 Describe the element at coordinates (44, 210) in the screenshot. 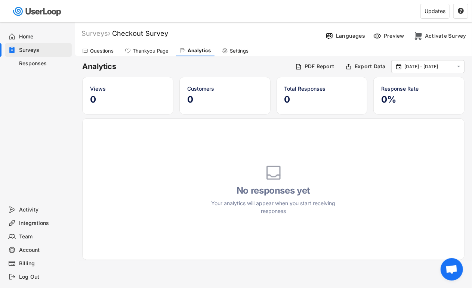

I see `div: Activity` at that location.